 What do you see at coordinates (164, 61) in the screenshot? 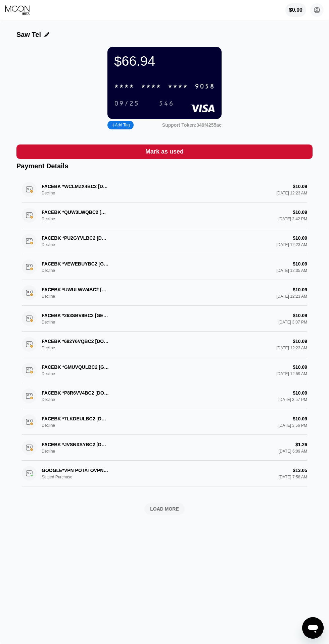
I see `div: $66.94` at bounding box center [164, 61].